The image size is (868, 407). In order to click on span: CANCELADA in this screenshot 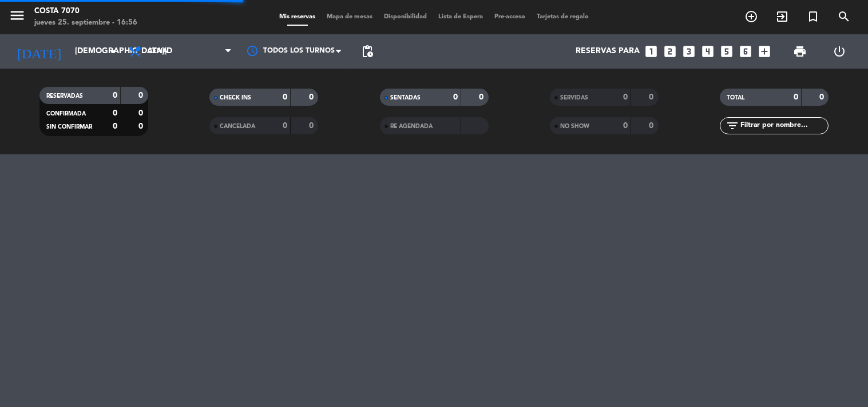, I will do `click(237, 126)`.